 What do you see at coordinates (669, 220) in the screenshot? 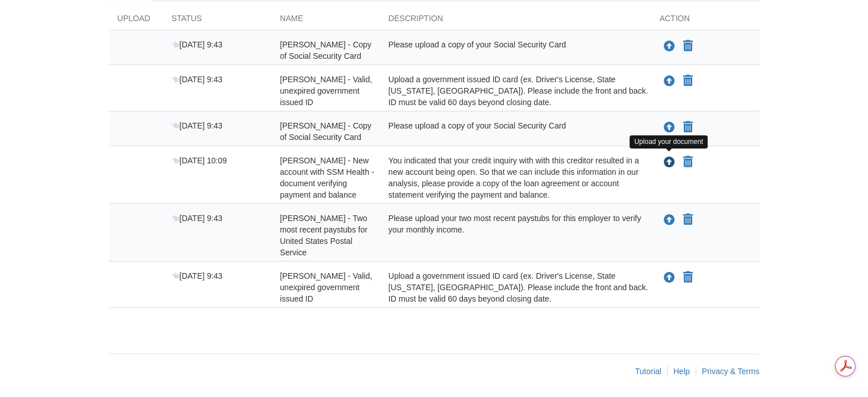
I see `button: Upload Richard Lainberger - Two most recent paystubs for United States Postal Service` at bounding box center [669, 220].